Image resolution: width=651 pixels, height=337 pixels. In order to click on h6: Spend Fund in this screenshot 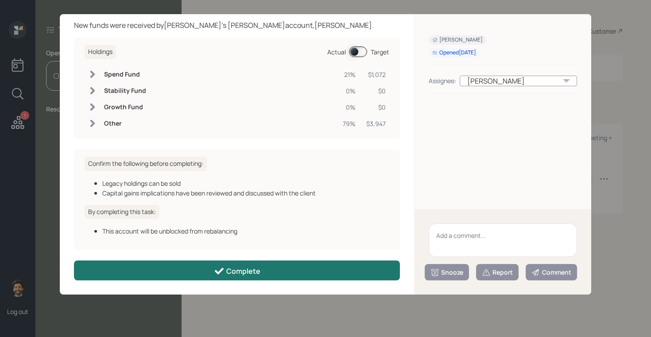, I will do `click(125, 74)`.